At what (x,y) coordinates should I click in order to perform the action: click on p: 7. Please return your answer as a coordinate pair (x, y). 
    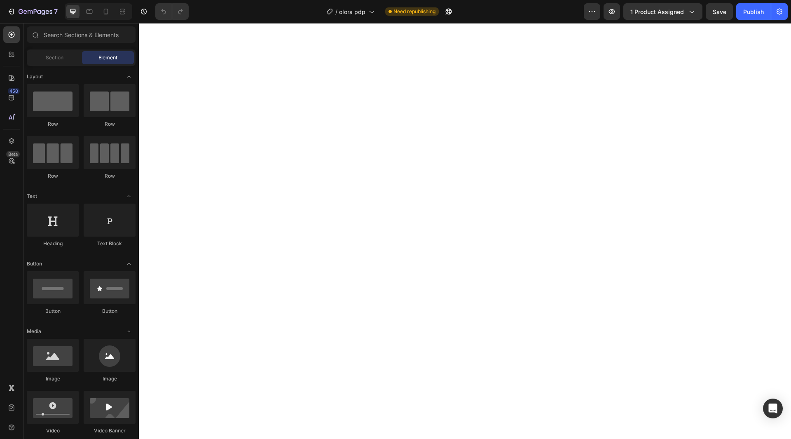
    Looking at the image, I should click on (56, 12).